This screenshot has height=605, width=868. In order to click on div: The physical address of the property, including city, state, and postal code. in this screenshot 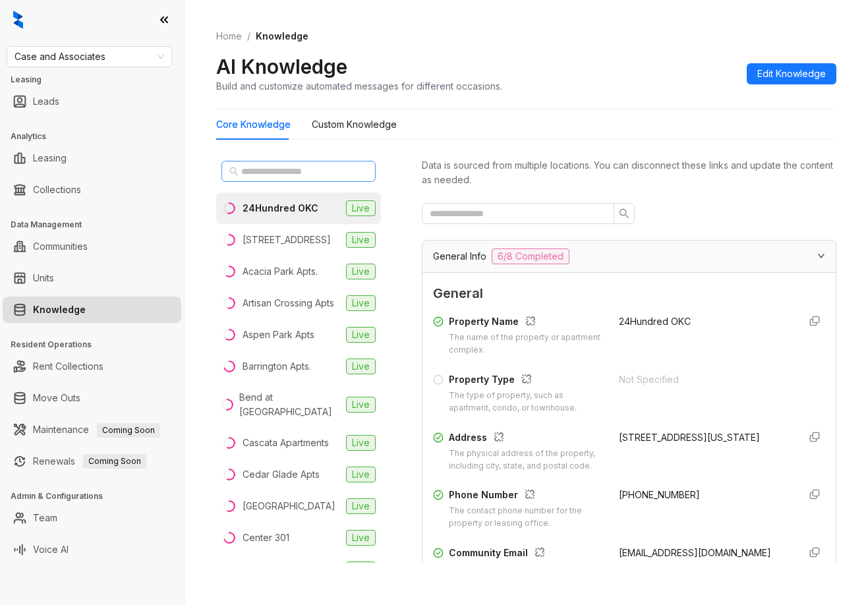, I will do `click(526, 460)`.